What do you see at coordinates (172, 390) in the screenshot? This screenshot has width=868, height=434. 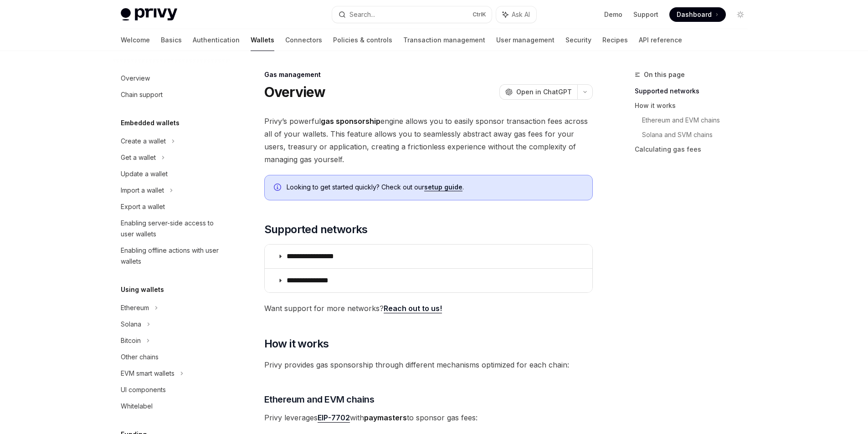 I see `a: UI components` at bounding box center [172, 390].